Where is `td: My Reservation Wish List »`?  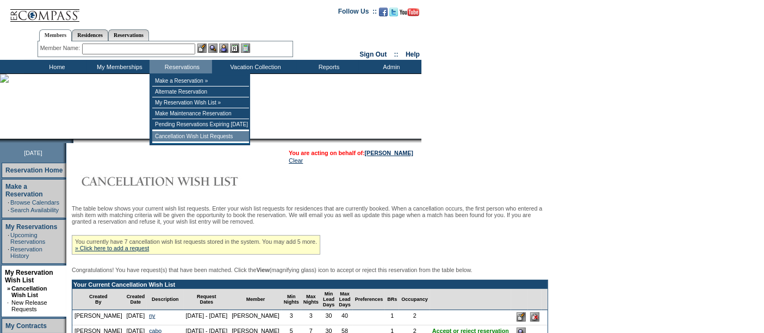
td: My Reservation Wish List » is located at coordinates (201, 103).